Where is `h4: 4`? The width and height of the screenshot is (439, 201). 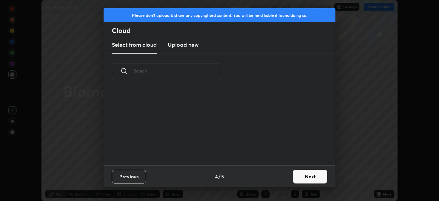 h4: 4 is located at coordinates (216, 176).